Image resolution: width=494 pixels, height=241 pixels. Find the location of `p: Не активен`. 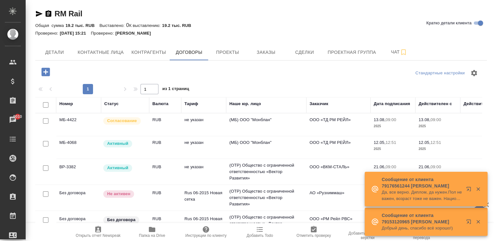

p: Не активен is located at coordinates (119, 194).